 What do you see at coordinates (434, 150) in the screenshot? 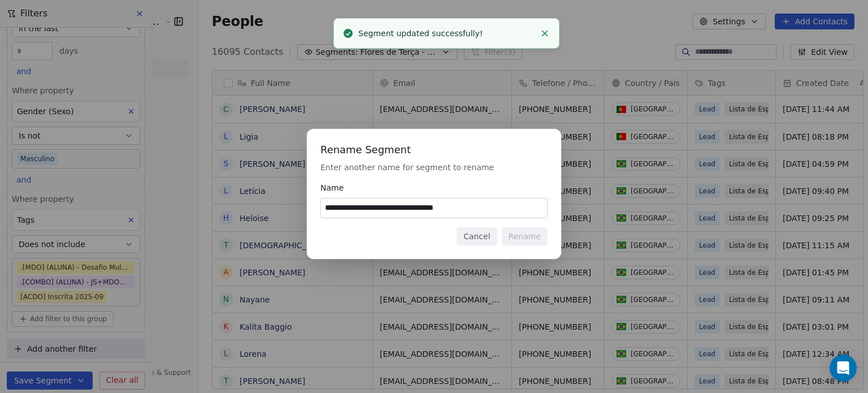
I see `span: Rename Segment` at bounding box center [434, 150].